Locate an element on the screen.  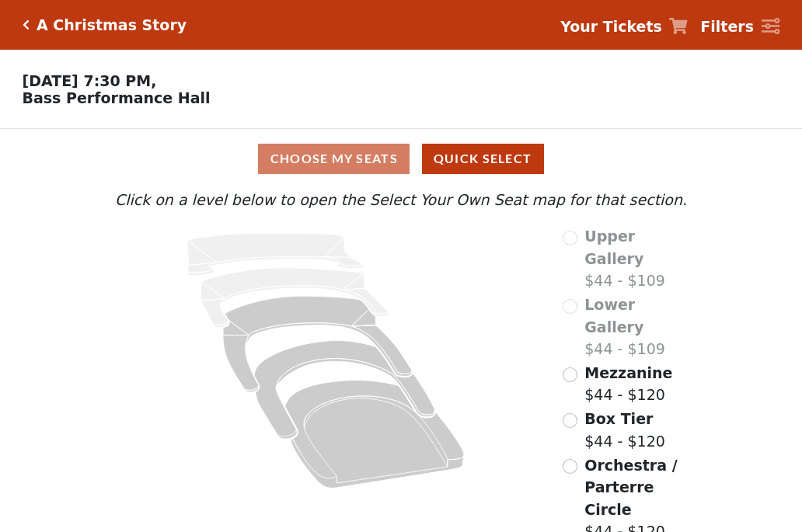
path: Orchestra / Parterre Circle - Seats Available: 203 is located at coordinates (374, 434).